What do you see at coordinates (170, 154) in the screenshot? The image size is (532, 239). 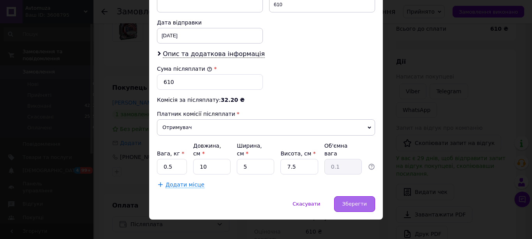 I see `label: Вага, кг` at bounding box center [170, 154].